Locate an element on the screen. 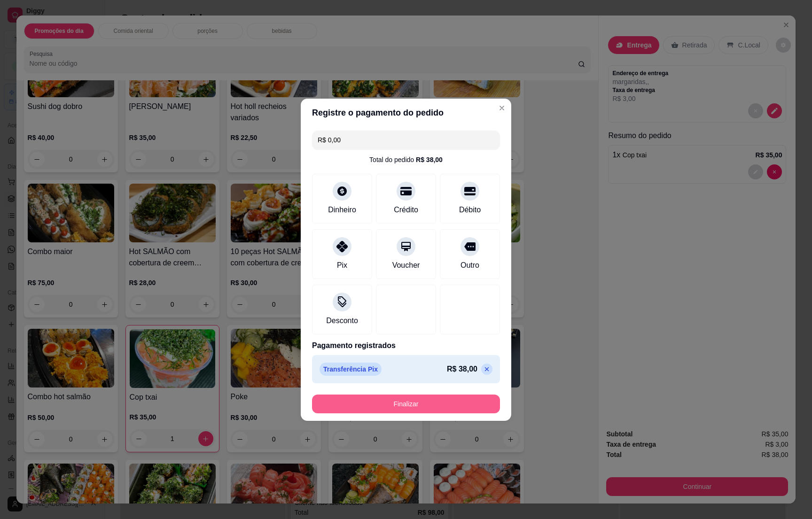 Image resolution: width=812 pixels, height=519 pixels. div: R$ 38,00 is located at coordinates (429, 159).